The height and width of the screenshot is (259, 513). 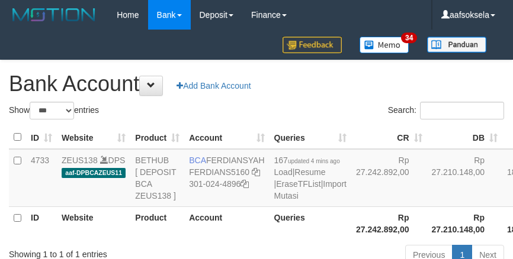 I want to click on a: EraseTFList, so click(x=298, y=184).